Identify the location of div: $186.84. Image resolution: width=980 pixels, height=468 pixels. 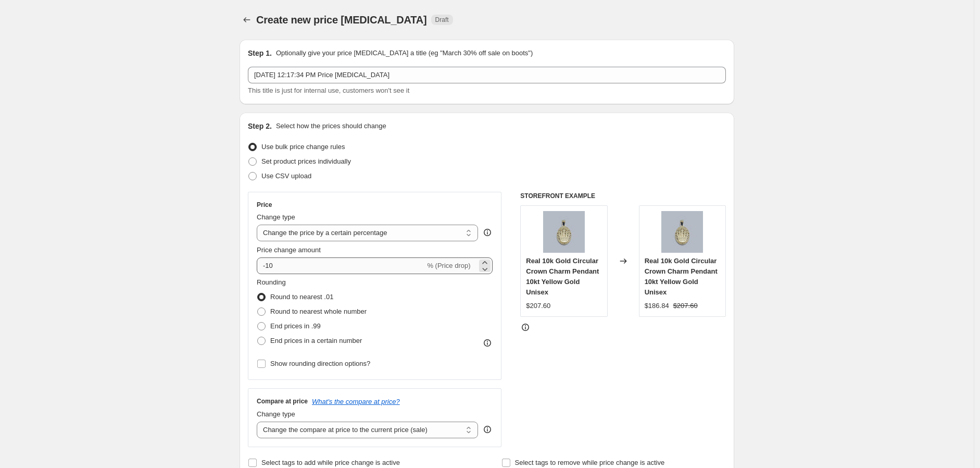
(657, 306).